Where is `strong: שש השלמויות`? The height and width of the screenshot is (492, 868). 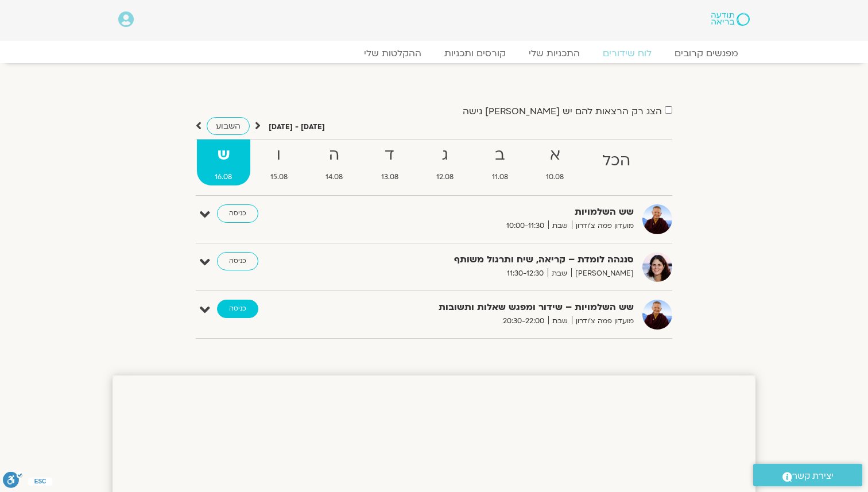 strong: שש השלמויות is located at coordinates (493, 212).